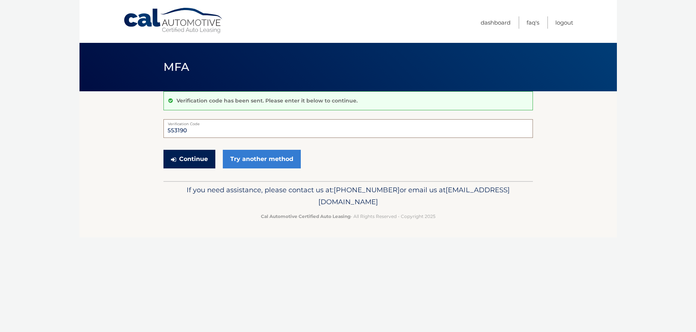 The image size is (696, 332). Describe the element at coordinates (495, 22) in the screenshot. I see `a: Dashboard` at that location.